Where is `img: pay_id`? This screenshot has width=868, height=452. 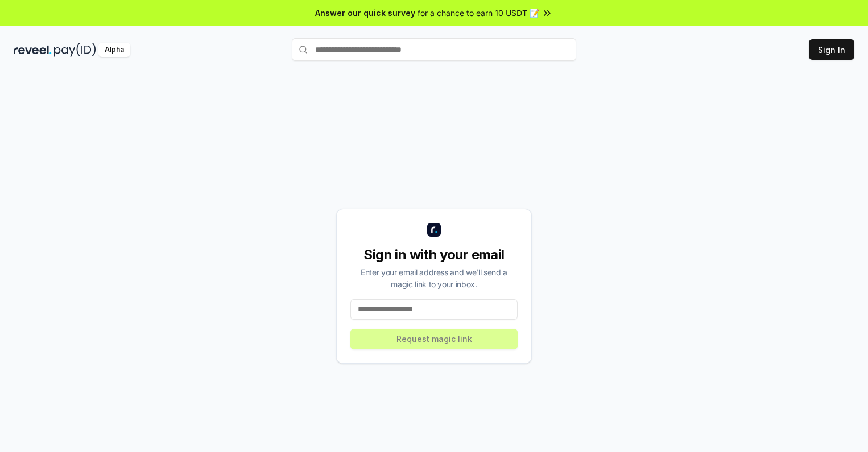
img: pay_id is located at coordinates (75, 49).